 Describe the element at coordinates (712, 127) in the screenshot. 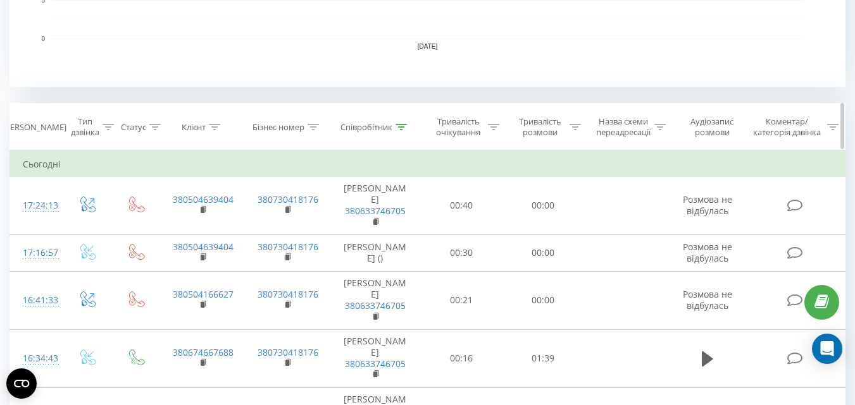

I see `div: Аудіозапис розмови` at that location.